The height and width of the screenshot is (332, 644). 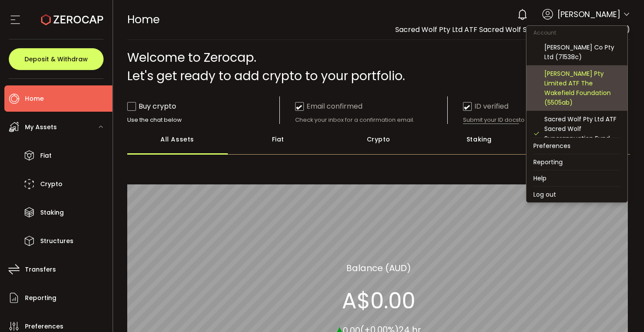 What do you see at coordinates (56, 59) in the screenshot?
I see `button: Deposit & Withdraw` at bounding box center [56, 59].